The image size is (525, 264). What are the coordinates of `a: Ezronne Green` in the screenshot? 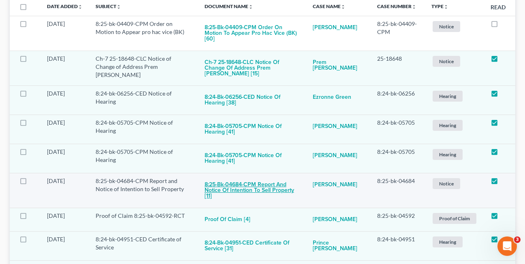 It's located at (332, 98).